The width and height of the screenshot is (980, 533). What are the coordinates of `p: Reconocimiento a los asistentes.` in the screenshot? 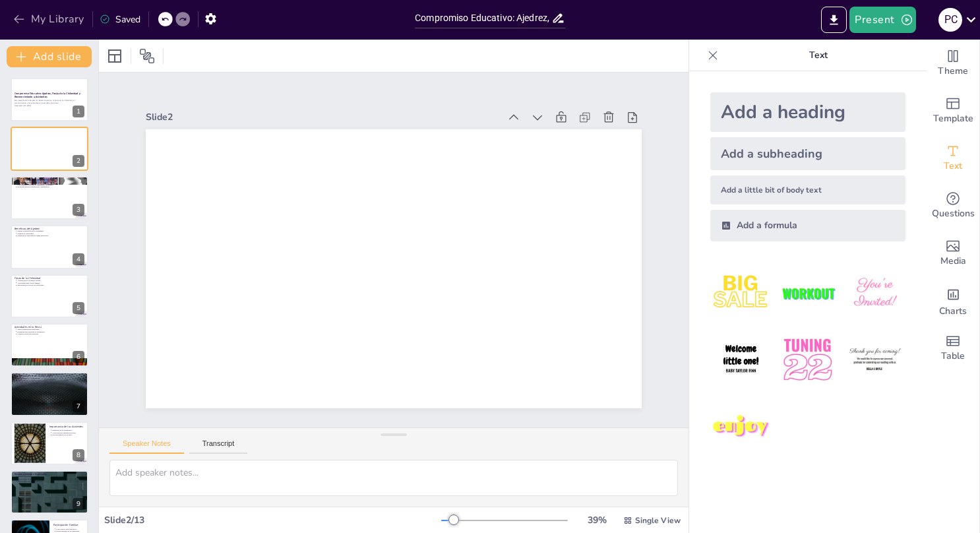 It's located at (51, 378).